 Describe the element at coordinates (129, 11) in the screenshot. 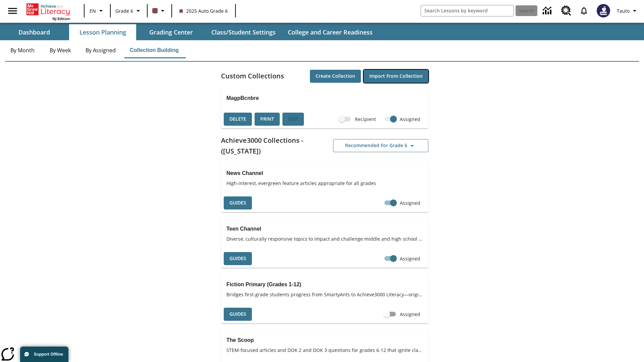

I see `button: Grade: Grade 6, Select a grade` at that location.